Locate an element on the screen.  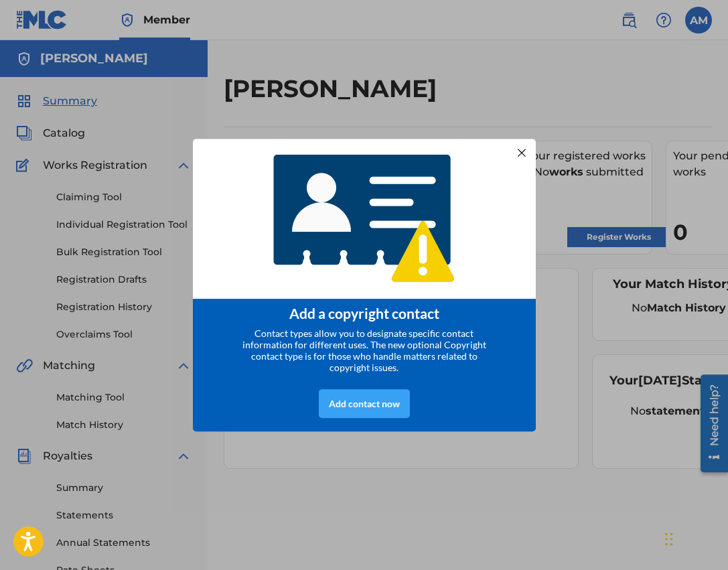
img: 4768233920565408.png is located at coordinates (364, 218).